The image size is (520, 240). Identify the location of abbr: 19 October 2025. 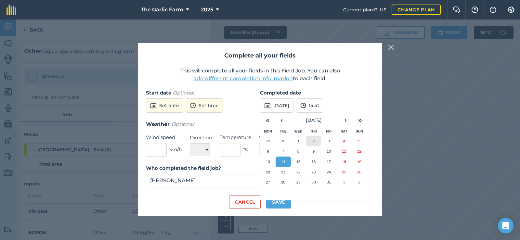
(359, 162).